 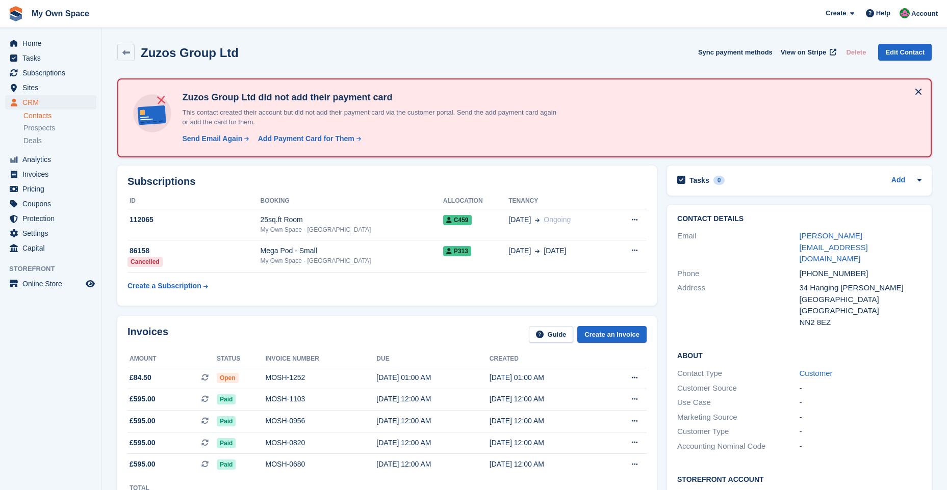 I want to click on span: P313, so click(x=457, y=251).